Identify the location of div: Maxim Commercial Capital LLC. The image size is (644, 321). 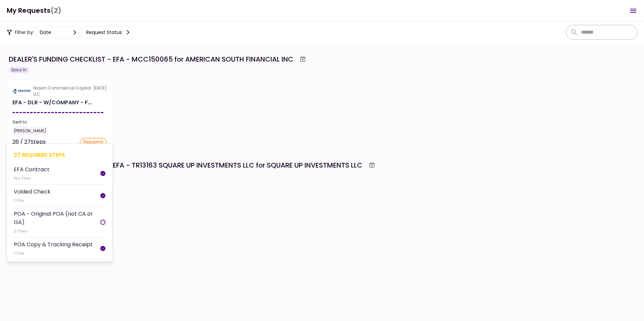
(63, 91).